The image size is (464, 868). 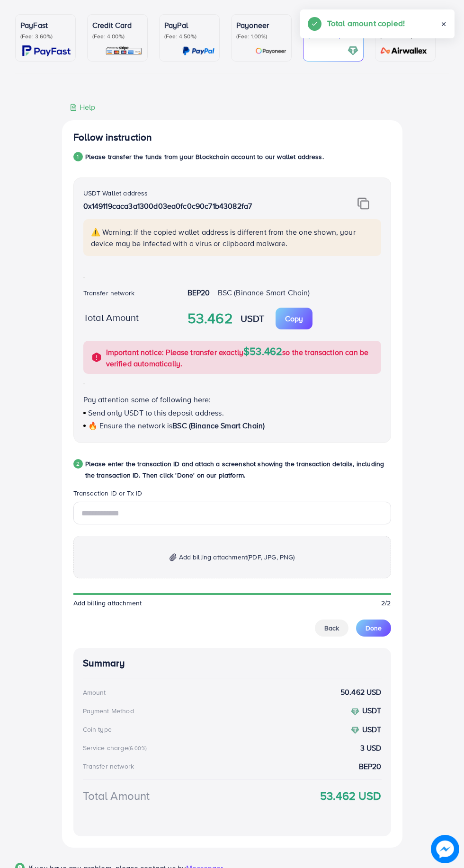 I want to click on button: Back, so click(x=331, y=629).